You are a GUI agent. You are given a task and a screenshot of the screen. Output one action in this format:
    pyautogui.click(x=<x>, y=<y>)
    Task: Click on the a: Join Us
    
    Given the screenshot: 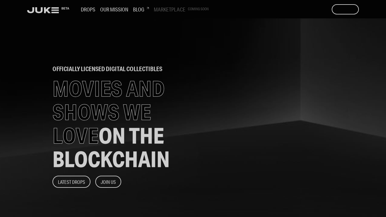 What is the action you would take?
    pyautogui.click(x=108, y=182)
    